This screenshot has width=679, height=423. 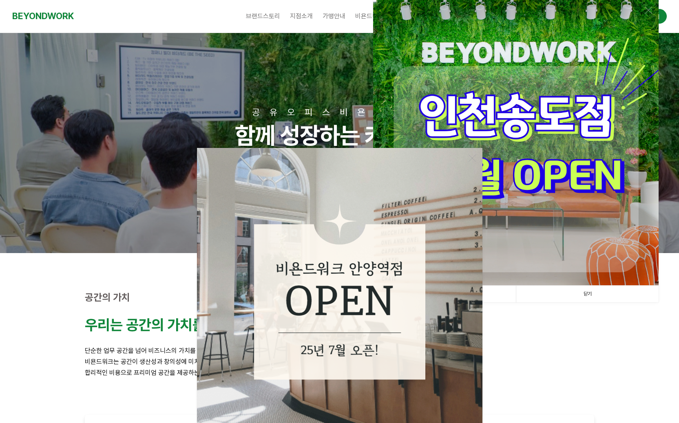 What do you see at coordinates (263, 16) in the screenshot?
I see `span: 브랜드스토리` at bounding box center [263, 16].